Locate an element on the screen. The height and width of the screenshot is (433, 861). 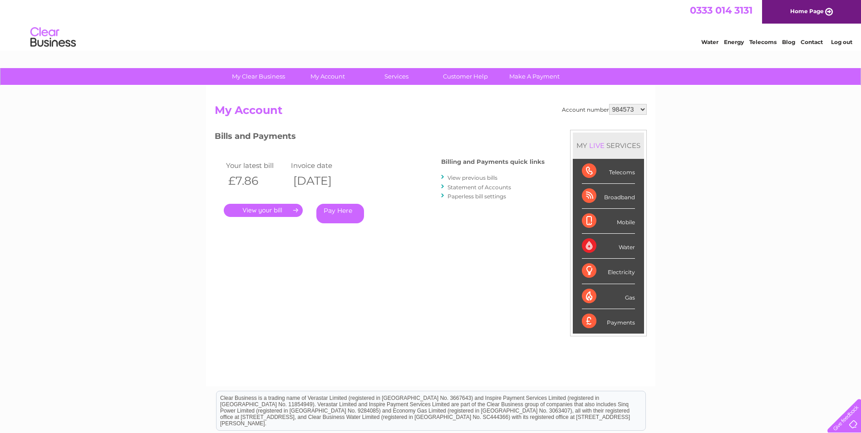
div: Payments is located at coordinates (608, 321).